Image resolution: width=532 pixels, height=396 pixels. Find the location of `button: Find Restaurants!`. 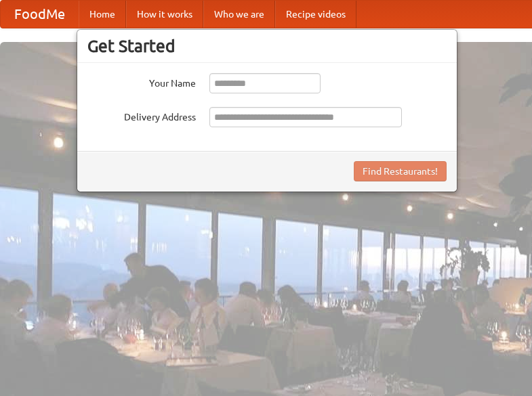

button: Find Restaurants! is located at coordinates (400, 171).